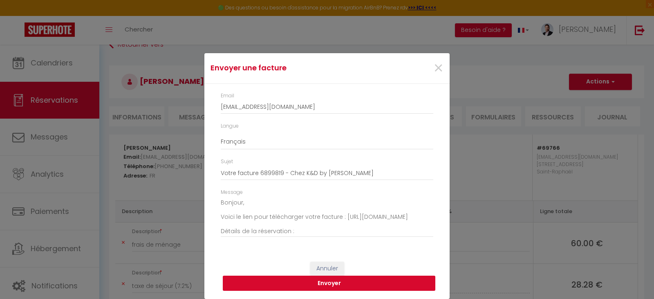 This screenshot has width=654, height=299. What do you see at coordinates (327, 269) in the screenshot?
I see `button: Annuler` at bounding box center [327, 269].